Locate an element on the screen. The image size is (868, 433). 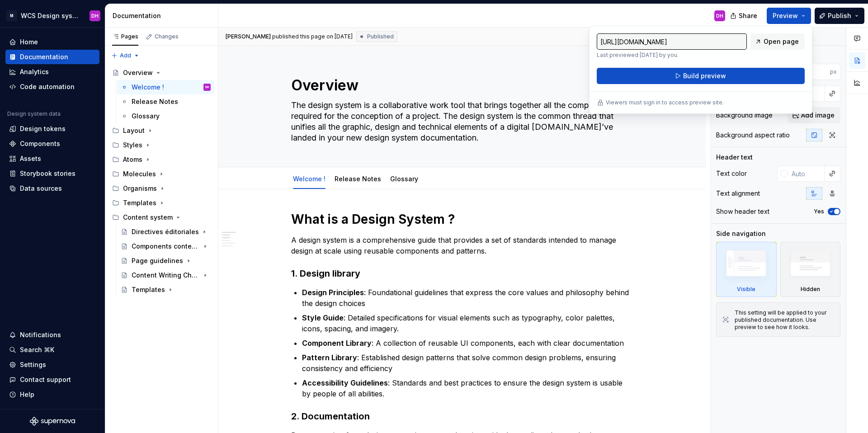
textarea: The design system is a collaborative work tool that brings together all the components required f... is located at coordinates (460, 121).